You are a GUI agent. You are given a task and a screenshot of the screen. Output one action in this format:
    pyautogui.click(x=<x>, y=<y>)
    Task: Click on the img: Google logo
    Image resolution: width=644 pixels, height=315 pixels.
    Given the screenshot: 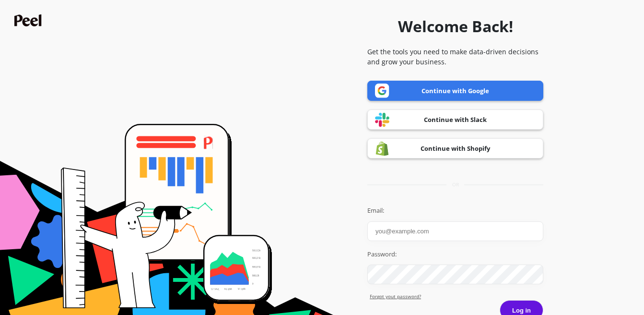 What is the action you would take?
    pyautogui.click(x=382, y=91)
    